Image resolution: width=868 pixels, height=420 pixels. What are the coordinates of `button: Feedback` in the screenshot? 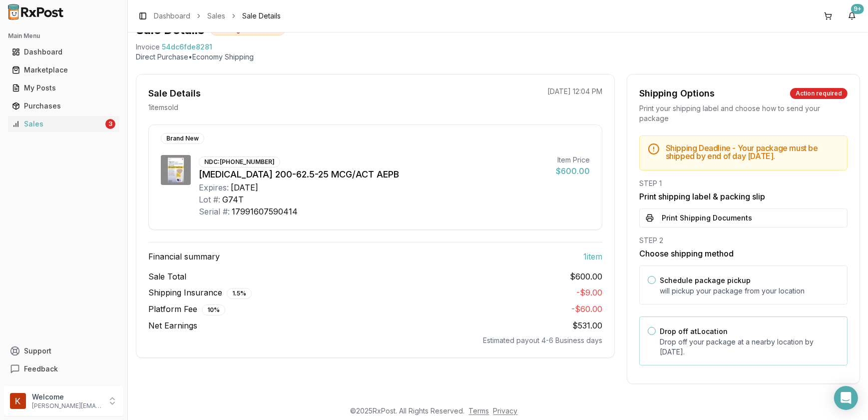 It's located at (64, 369).